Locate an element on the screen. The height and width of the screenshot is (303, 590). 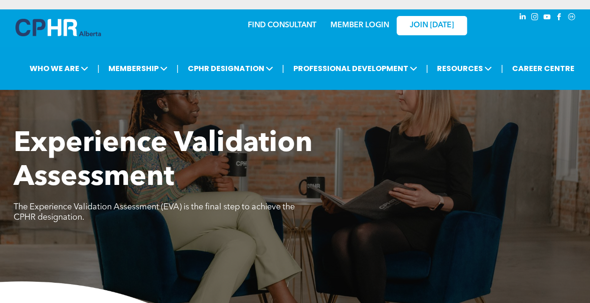
a: CAREER CENTRE is located at coordinates (544, 68).